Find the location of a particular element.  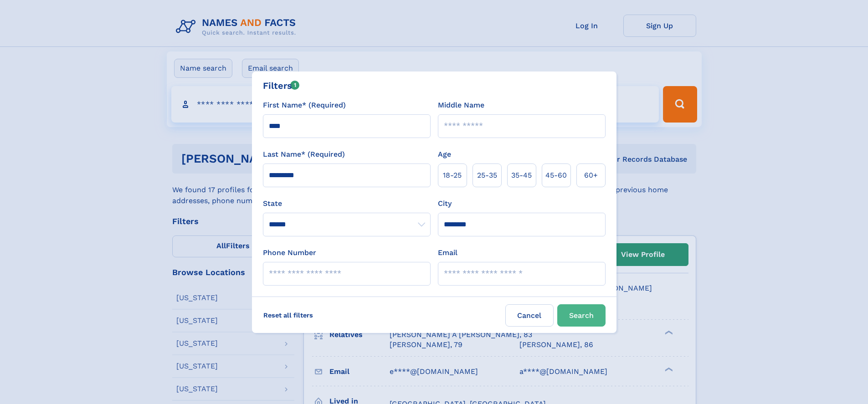

label: City is located at coordinates (445, 204).